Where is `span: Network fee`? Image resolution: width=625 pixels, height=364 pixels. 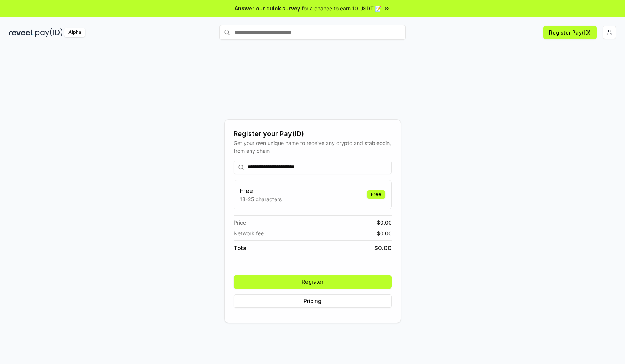
span: Network fee is located at coordinates (248, 233).